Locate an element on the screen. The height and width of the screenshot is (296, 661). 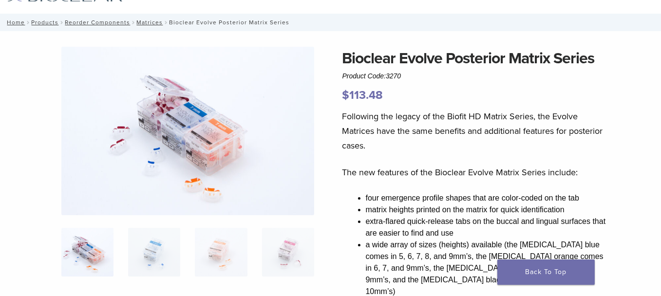
a: Back To Top is located at coordinates (546, 272).